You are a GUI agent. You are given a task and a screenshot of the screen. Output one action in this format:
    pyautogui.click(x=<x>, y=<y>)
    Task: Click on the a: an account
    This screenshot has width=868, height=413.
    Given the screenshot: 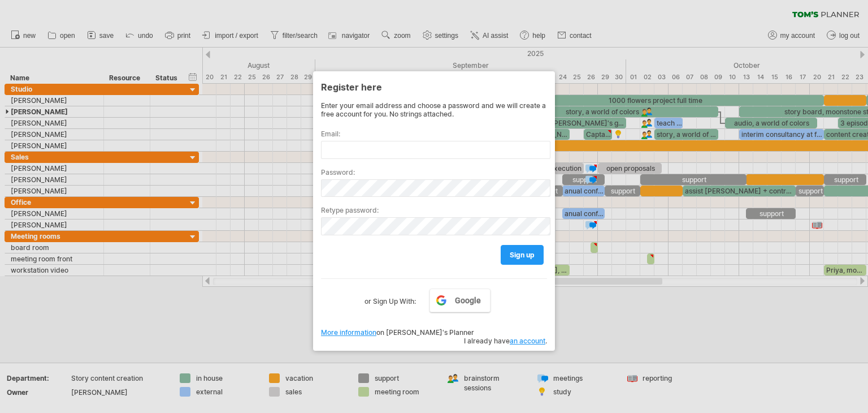 What is the action you would take?
    pyautogui.click(x=527, y=341)
    